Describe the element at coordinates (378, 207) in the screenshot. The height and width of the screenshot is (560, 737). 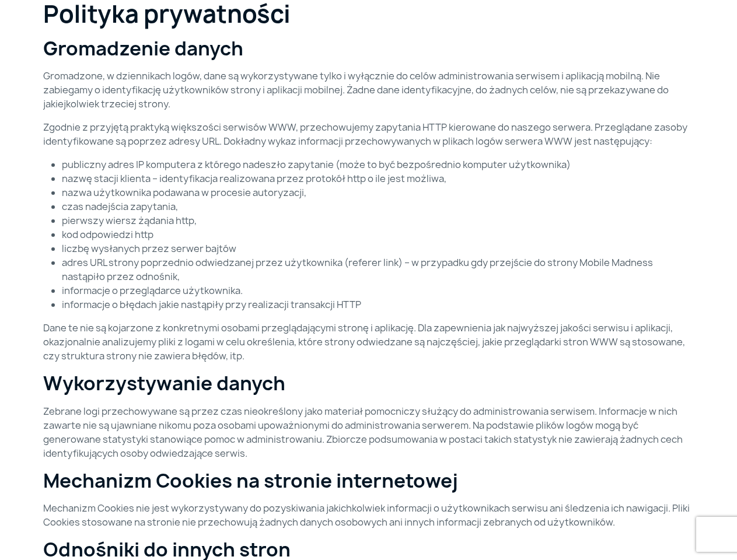
I see `li: czas nadejścia zapytania,` at that location.